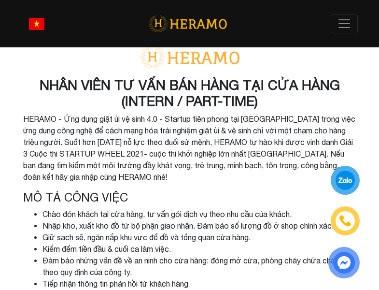  I want to click on img: vn-flag.png, so click(37, 24).